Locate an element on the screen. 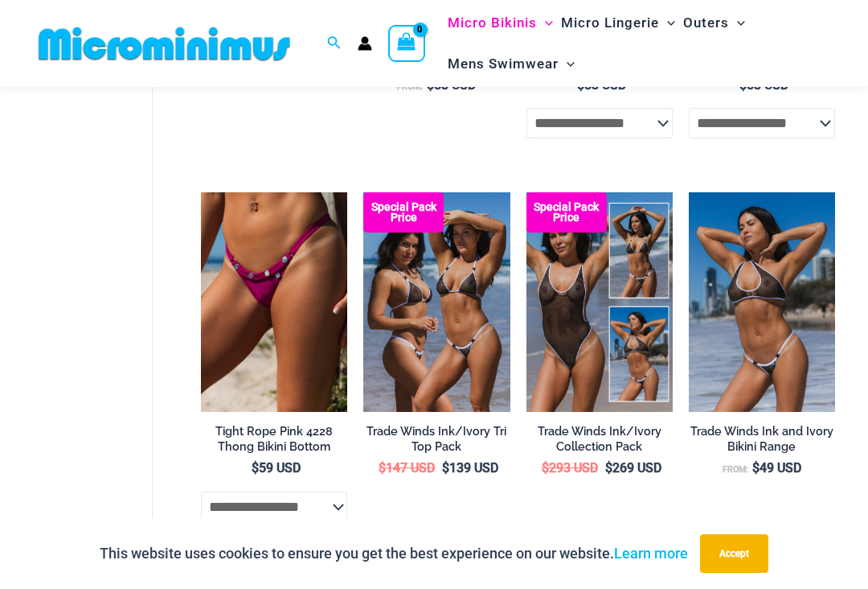  a: Tight Rope Pink 4228 Thong Bikini Bottom is located at coordinates (274, 442).